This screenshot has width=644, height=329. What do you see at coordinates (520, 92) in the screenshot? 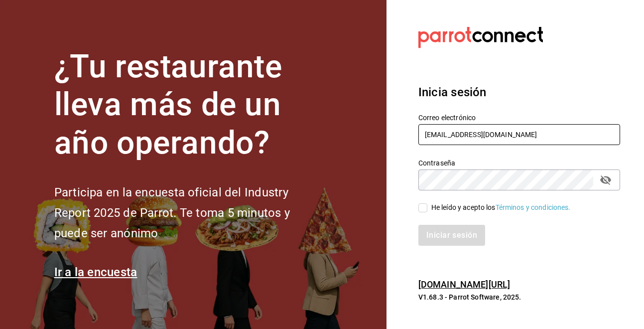
I see `h3: Inicia sesión` at bounding box center [520, 92].